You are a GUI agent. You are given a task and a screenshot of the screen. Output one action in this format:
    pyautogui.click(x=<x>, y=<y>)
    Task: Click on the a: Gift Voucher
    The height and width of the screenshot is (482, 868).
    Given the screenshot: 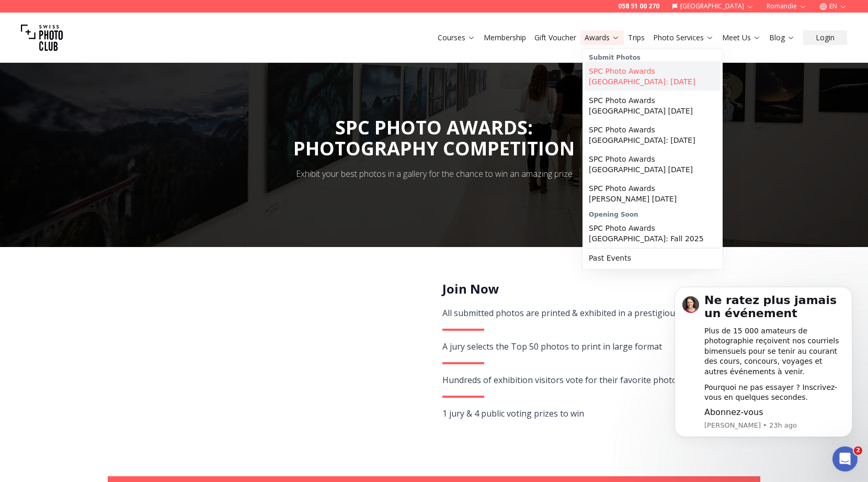 What is the action you would take?
    pyautogui.click(x=555, y=38)
    